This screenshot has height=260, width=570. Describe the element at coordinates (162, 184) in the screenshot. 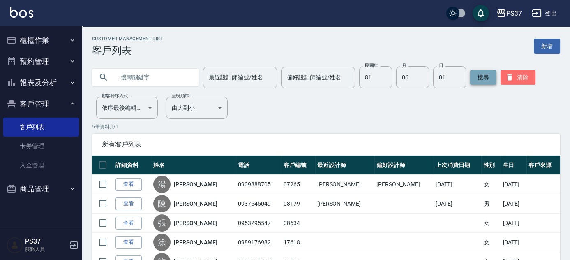

I see `div: 湯` at that location.